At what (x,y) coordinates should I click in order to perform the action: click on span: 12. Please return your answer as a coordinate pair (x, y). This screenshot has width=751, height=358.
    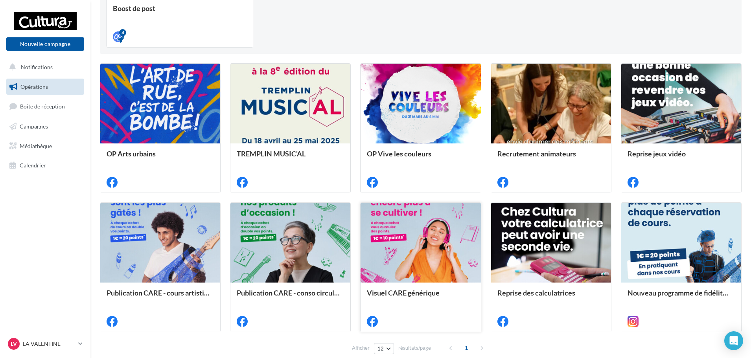
    Looking at the image, I should click on (381, 349).